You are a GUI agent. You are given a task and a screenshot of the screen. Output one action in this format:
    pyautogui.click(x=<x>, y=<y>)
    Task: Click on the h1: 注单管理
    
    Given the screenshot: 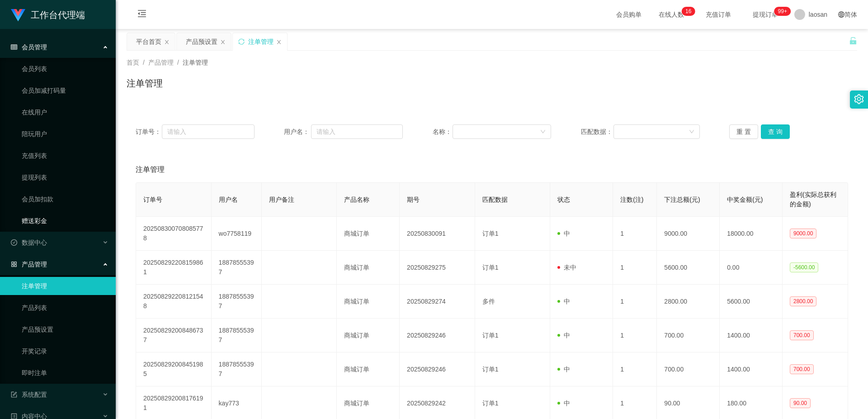 What is the action you would take?
    pyautogui.click(x=145, y=83)
    